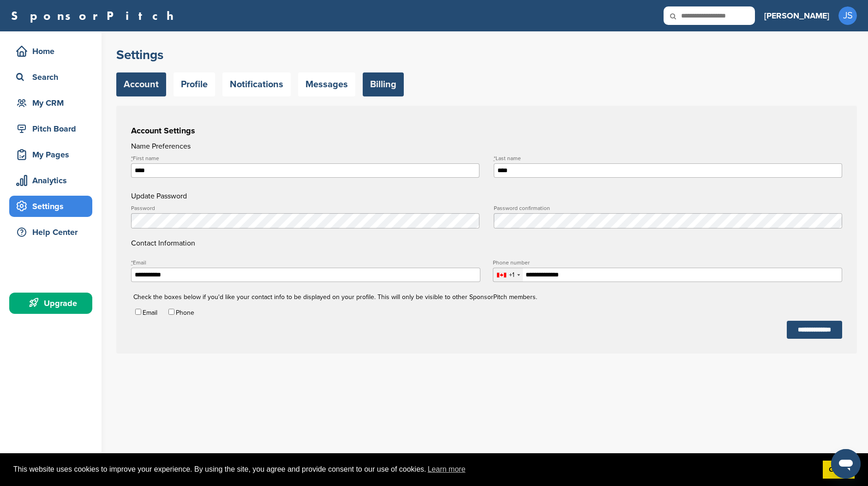 The height and width of the screenshot is (486, 868). Describe the element at coordinates (53, 181) in the screenshot. I see `div: Analytics` at that location.